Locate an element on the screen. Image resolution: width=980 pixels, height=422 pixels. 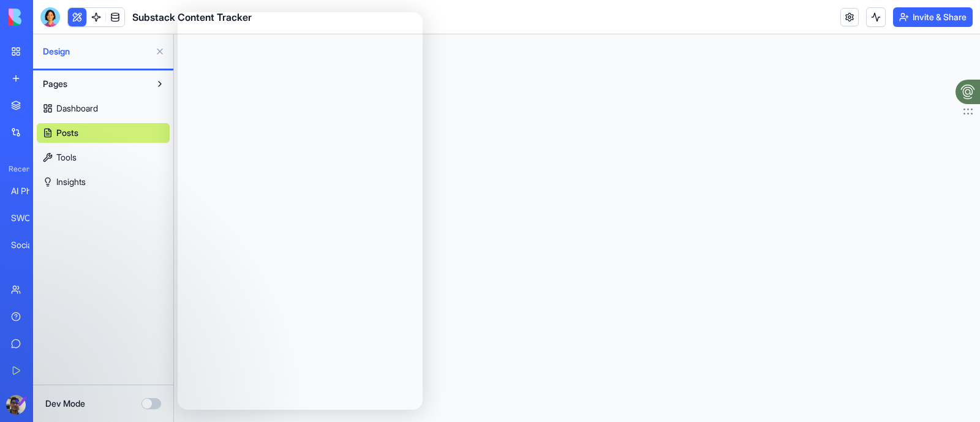
a: Posts is located at coordinates (103, 133).